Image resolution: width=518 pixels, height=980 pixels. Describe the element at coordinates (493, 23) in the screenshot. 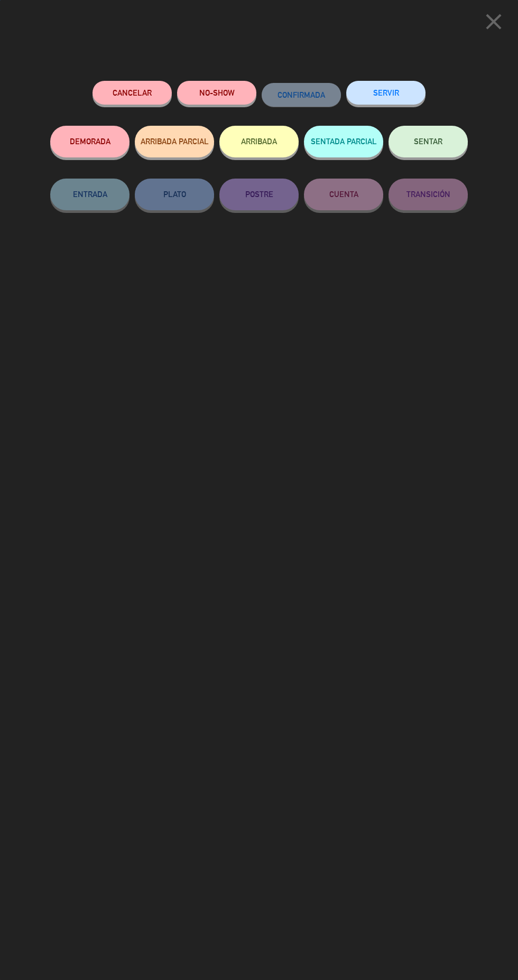

I see `button: close` at that location.